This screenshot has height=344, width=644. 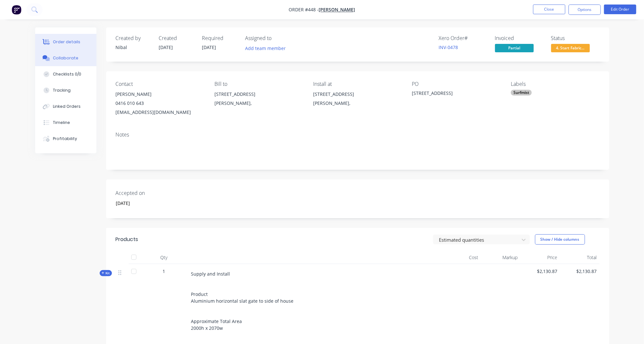 I want to click on span: 1, so click(x=164, y=271).